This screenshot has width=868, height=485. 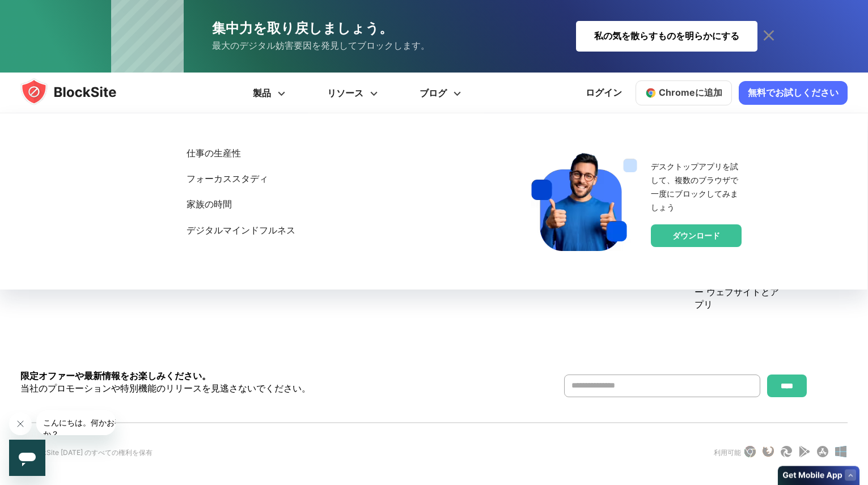 What do you see at coordinates (348, 204) in the screenshot?
I see `a: 家族の時間` at bounding box center [348, 204].